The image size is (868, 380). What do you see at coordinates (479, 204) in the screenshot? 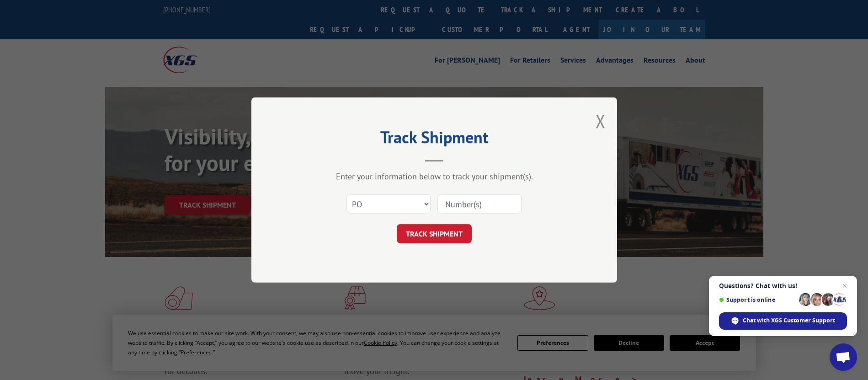
I see `input: Number(s)` at bounding box center [479, 204].